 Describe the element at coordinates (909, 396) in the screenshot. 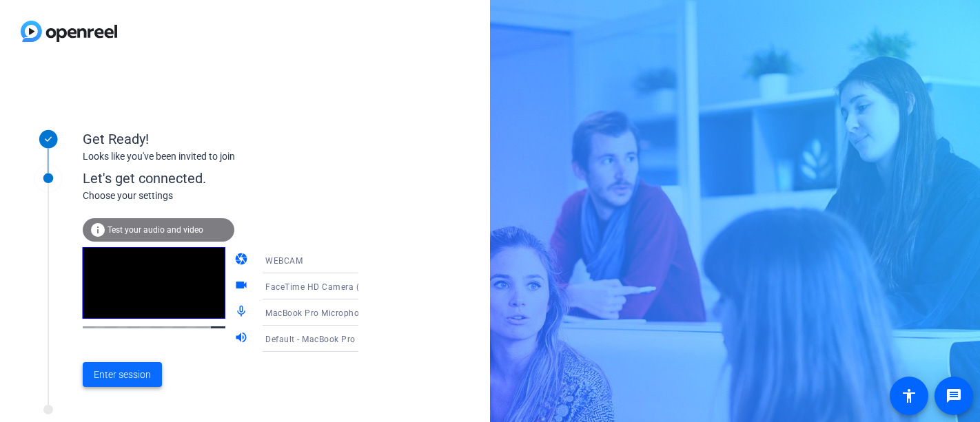

I see `mat-icon: accessibility` at that location.